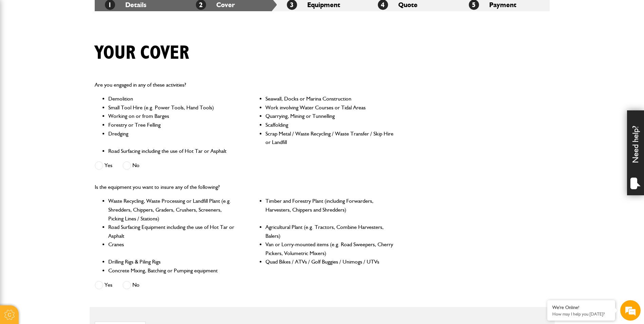  What do you see at coordinates (581, 307) in the screenshot?
I see `div: We're Online!` at bounding box center [581, 307].